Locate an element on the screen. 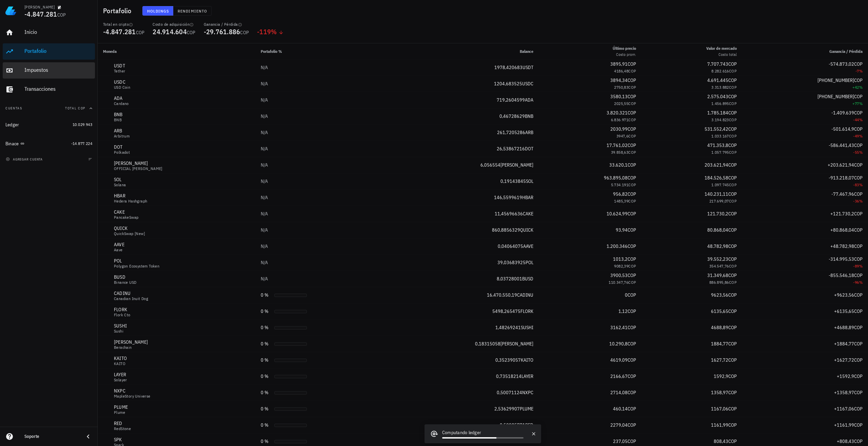 The width and height of the screenshot is (868, 446). div: POL is located at coordinates (137, 261).